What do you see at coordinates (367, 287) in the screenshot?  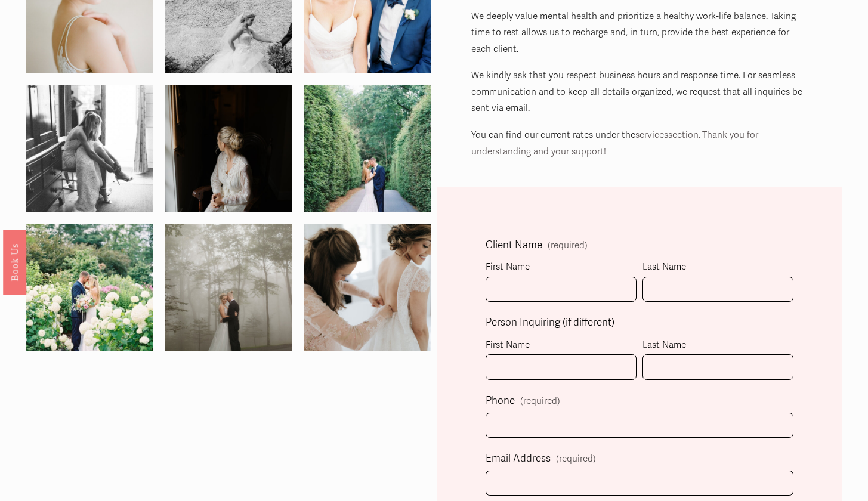 I see `img: ASW-178.jpg` at bounding box center [367, 287].